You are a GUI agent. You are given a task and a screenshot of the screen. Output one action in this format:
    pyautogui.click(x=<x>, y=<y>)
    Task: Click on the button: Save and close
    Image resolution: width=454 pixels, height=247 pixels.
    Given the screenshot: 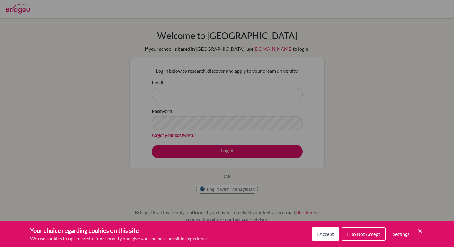 What is the action you would take?
    pyautogui.click(x=421, y=231)
    